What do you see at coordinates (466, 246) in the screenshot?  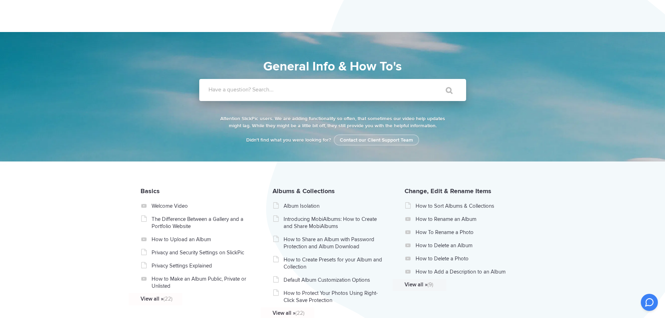 I see `a: How to Delete an Album` at bounding box center [466, 246].